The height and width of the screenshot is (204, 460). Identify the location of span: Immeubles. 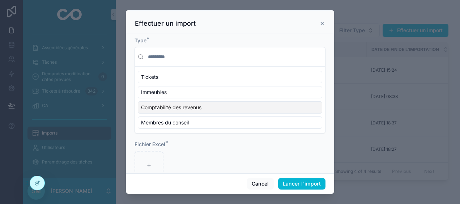
(154, 92).